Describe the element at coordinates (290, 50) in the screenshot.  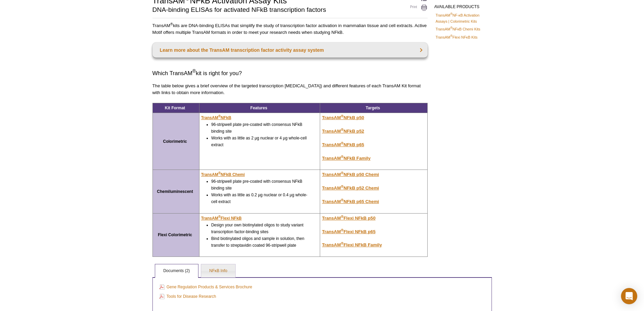
I see `a: Learn more about the TransAM transcription factor activity assay system` at that location.